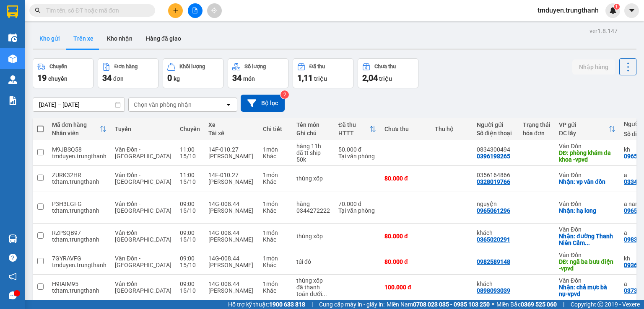 The height and width of the screenshot is (309, 644). Describe the element at coordinates (195, 11) in the screenshot. I see `button: file-add` at that location.